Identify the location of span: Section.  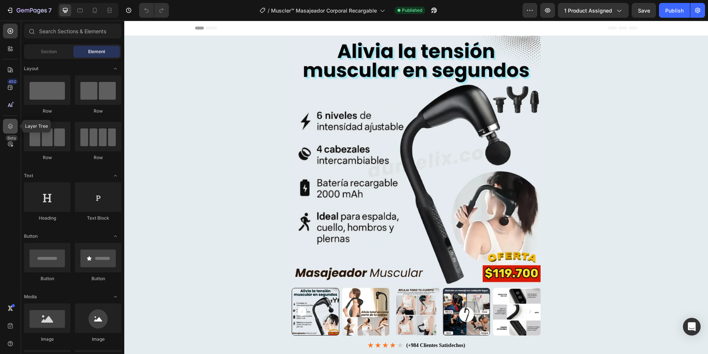
(49, 52).